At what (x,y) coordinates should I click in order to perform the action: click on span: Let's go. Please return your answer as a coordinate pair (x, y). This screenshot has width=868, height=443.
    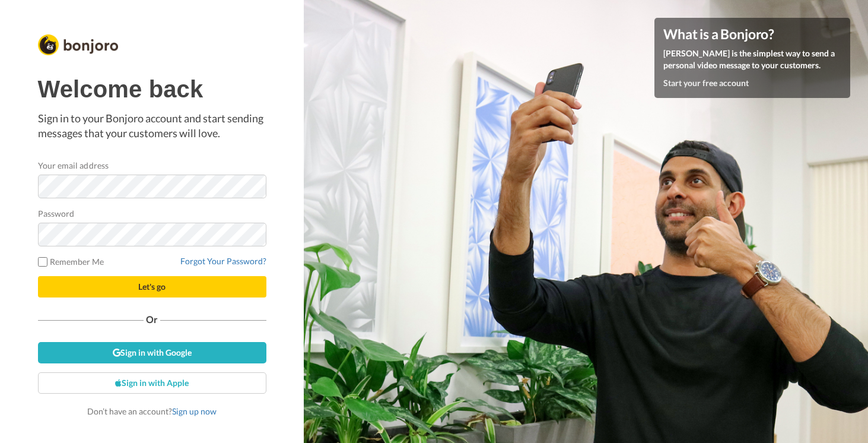
    Looking at the image, I should click on (152, 286).